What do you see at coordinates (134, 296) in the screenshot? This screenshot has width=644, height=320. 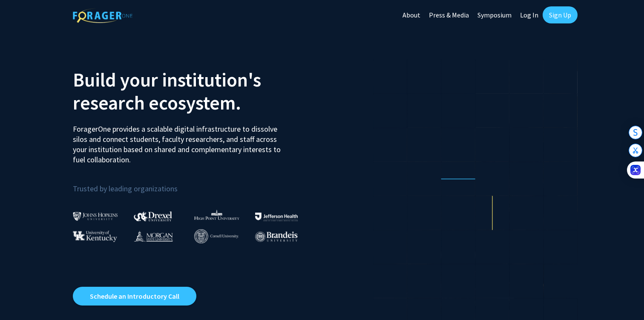 I see `a: Opens in a new tab` at bounding box center [134, 296].